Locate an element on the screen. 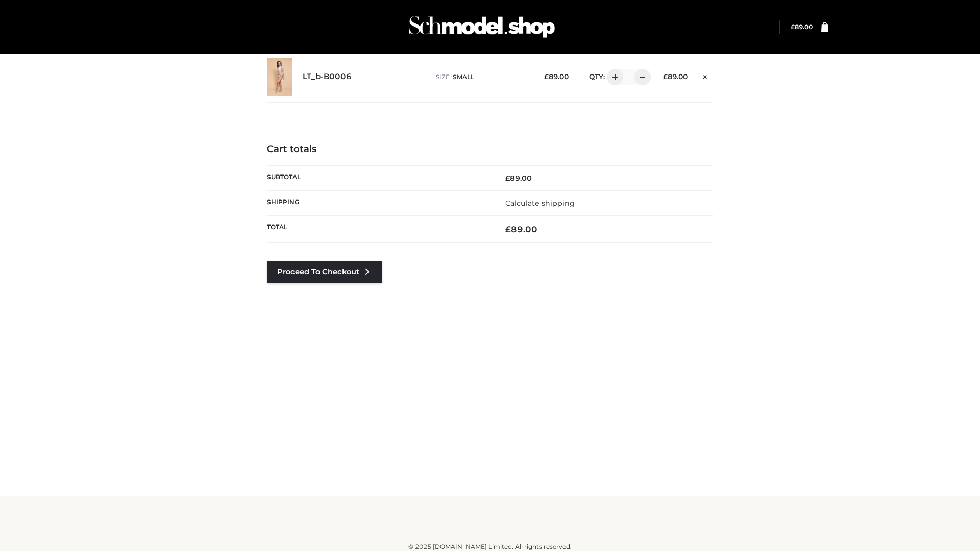 The height and width of the screenshot is (551, 980). span: SMALL is located at coordinates (464, 77).